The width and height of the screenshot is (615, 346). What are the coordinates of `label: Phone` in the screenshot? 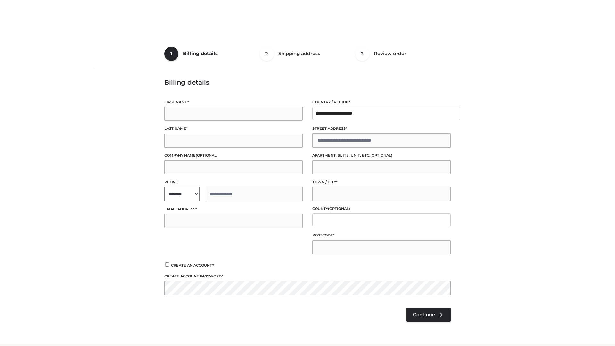 It's located at (234, 182).